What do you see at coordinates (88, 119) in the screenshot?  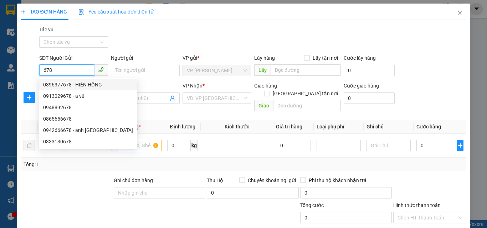 I see `div: 0865656678` at bounding box center [88, 119].